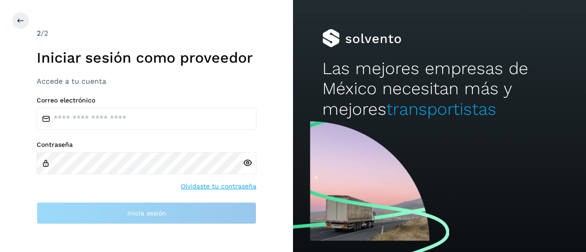 The image size is (586, 252). What do you see at coordinates (146, 213) in the screenshot?
I see `button: Inicia sesión` at bounding box center [146, 213].